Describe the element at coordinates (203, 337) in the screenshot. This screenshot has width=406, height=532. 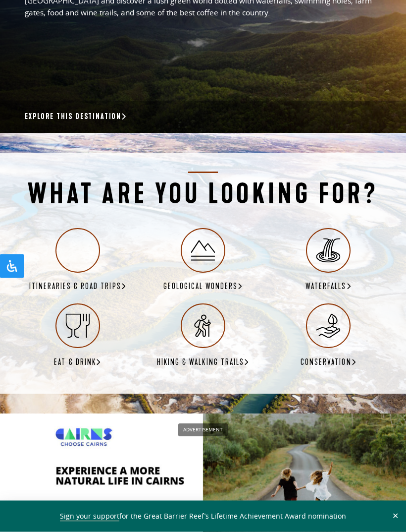
I see `a: Hiking & Walking Trails` at that location.